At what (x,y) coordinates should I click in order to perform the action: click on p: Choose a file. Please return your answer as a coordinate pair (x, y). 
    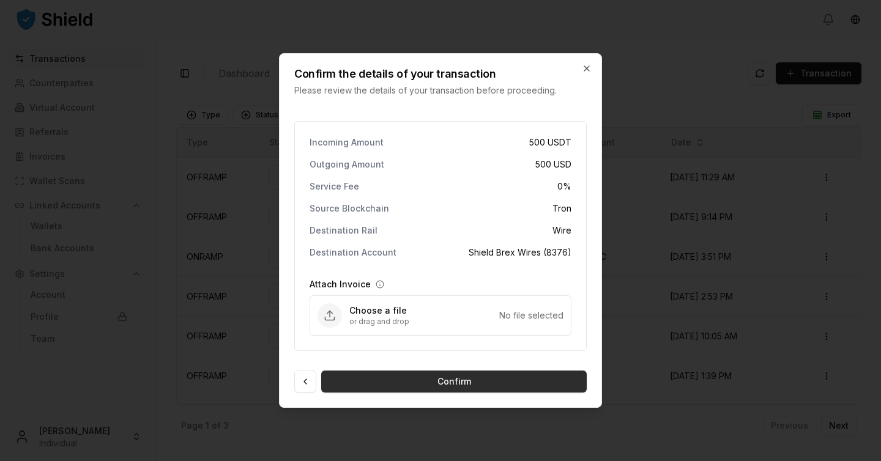
    Looking at the image, I should click on (424, 311).